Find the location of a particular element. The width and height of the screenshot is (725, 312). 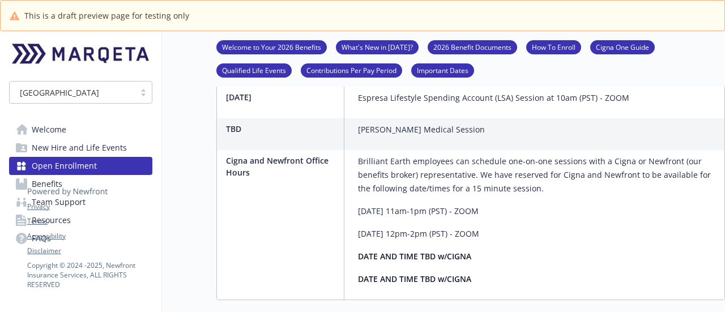

a: 2026 Benefit Documents is located at coordinates (472, 46).